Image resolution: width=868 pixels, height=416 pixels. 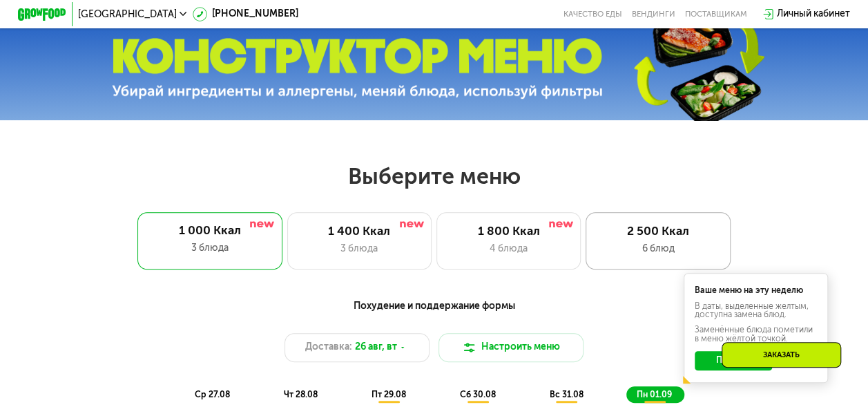 What do you see at coordinates (376, 347) in the screenshot?
I see `span: 26 авг, вт` at bounding box center [376, 347].